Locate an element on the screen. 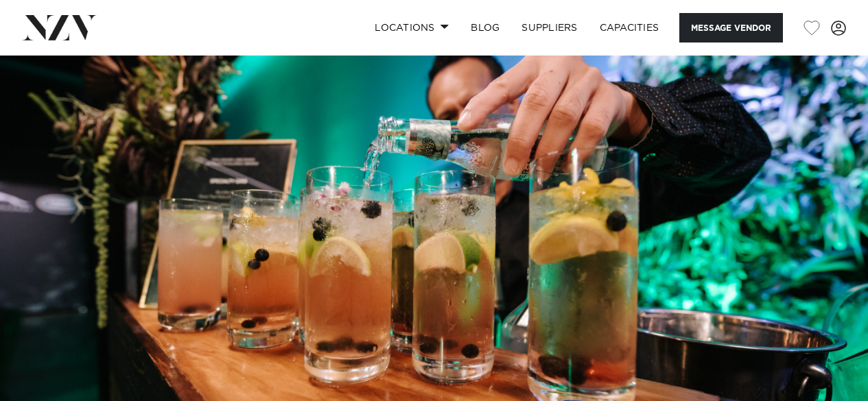  a: BLOG is located at coordinates (485, 28).